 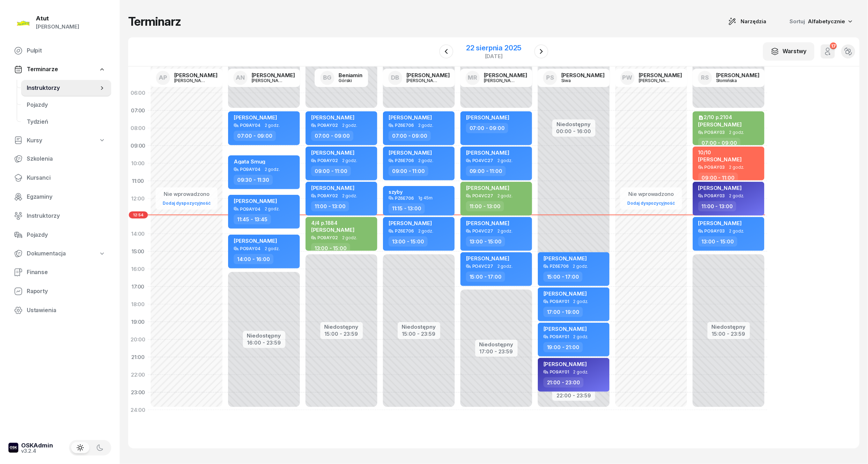 What do you see at coordinates (493, 48) in the screenshot?
I see `div: 22 sierpnia 2025` at bounding box center [493, 48].